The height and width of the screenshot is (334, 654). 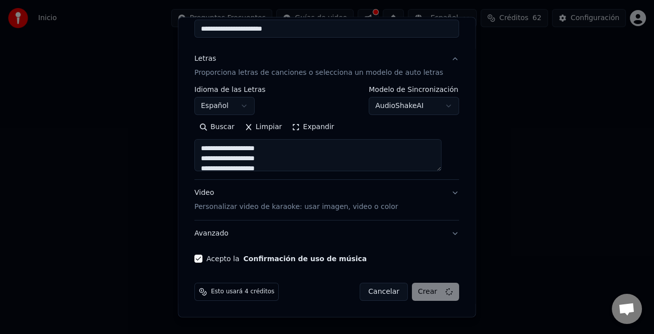 I want to click on button: Acepto la, so click(x=305, y=259).